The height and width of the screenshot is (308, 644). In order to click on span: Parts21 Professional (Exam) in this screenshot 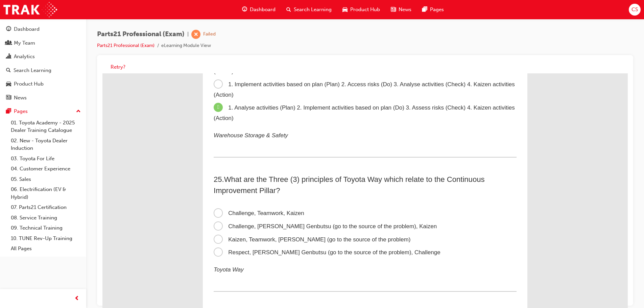, I will do `click(141, 34)`.